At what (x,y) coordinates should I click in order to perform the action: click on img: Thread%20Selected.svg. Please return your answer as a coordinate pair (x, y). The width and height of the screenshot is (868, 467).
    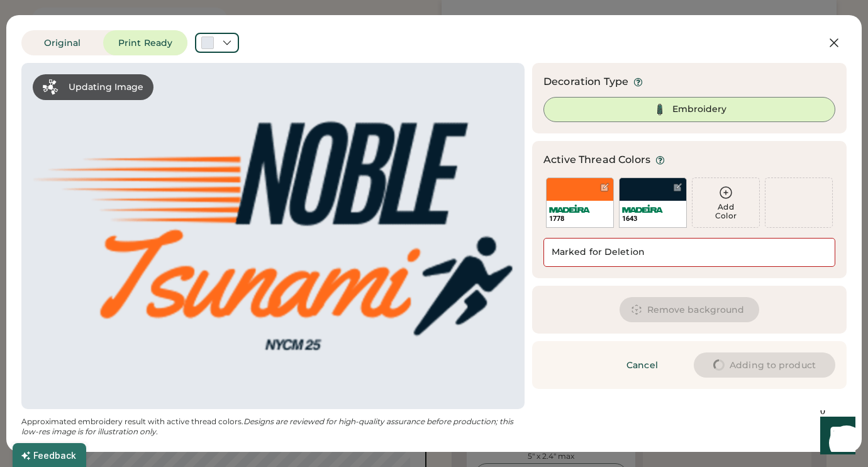
    Looking at the image, I should click on (660, 109).